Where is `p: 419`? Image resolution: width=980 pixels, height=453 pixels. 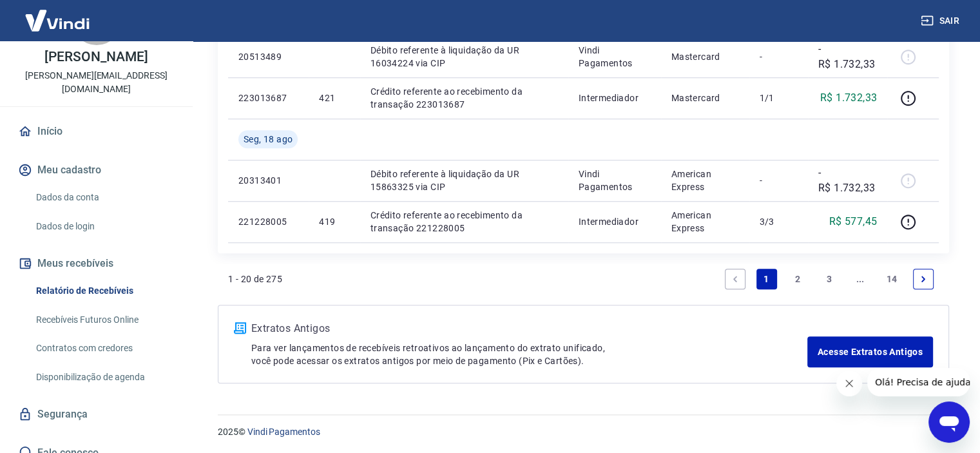
p: 419 is located at coordinates (334, 221).